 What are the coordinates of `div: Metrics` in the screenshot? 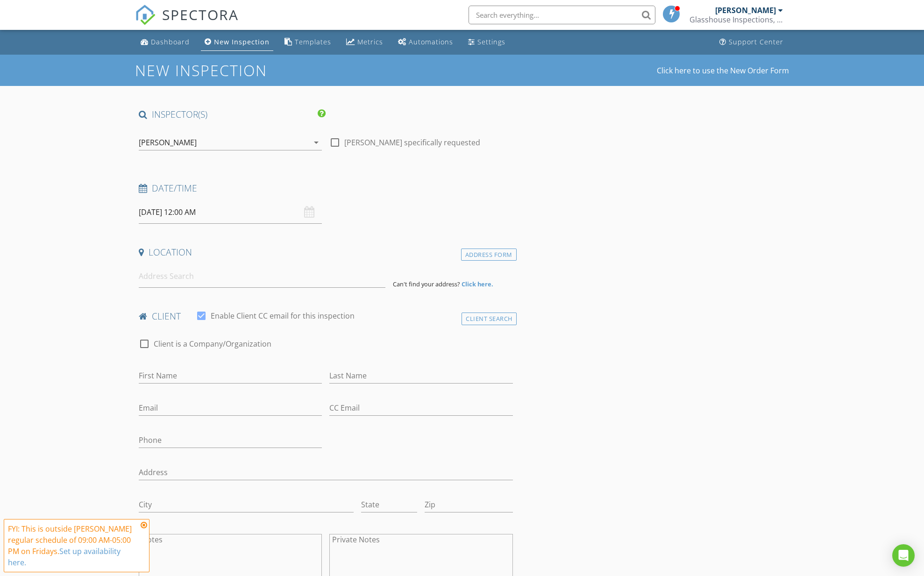 It's located at (370, 42).